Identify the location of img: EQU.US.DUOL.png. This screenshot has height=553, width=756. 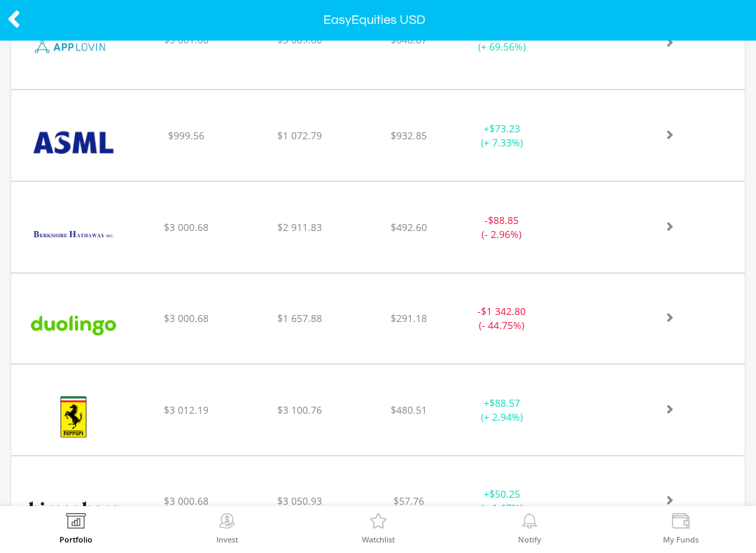
(74, 326).